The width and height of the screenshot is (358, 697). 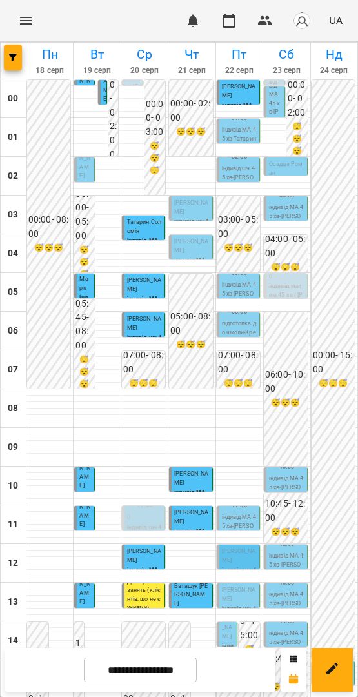 I want to click on h6: 00:00 - 03:00, so click(x=155, y=118).